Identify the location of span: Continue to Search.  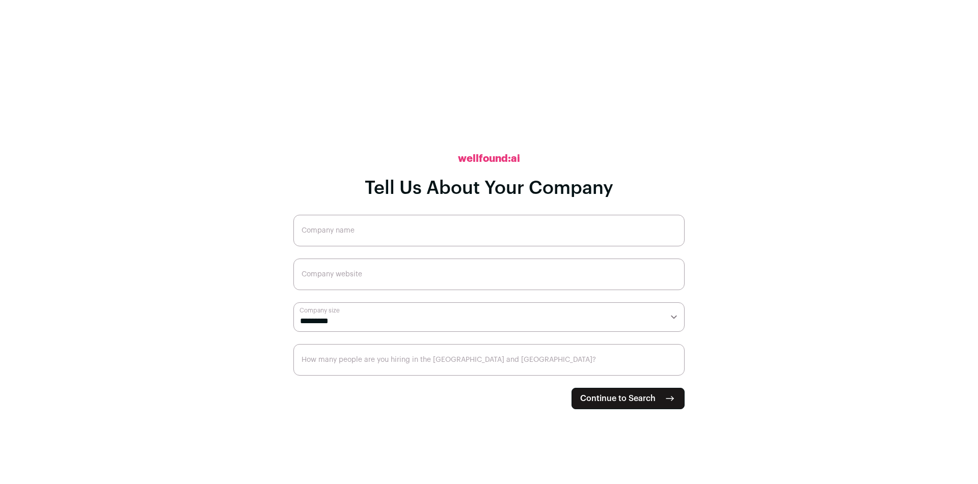
(618, 399).